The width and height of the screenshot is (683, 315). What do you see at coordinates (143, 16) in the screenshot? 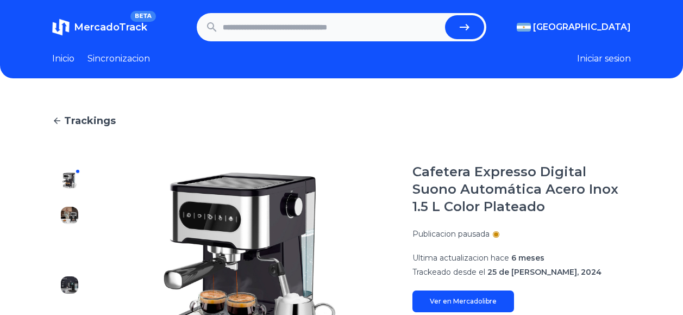
I see `span: BETA` at bounding box center [143, 16].